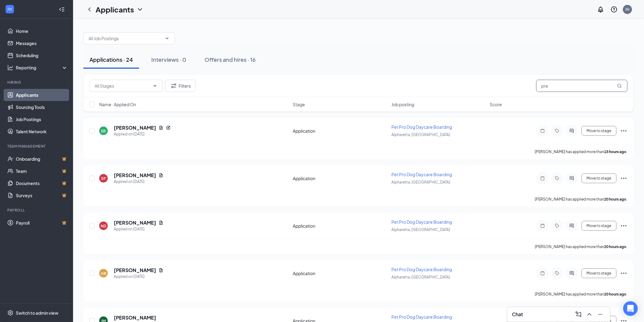  Describe the element at coordinates (230, 59) in the screenshot. I see `div: Offers and hires · 16` at that location.